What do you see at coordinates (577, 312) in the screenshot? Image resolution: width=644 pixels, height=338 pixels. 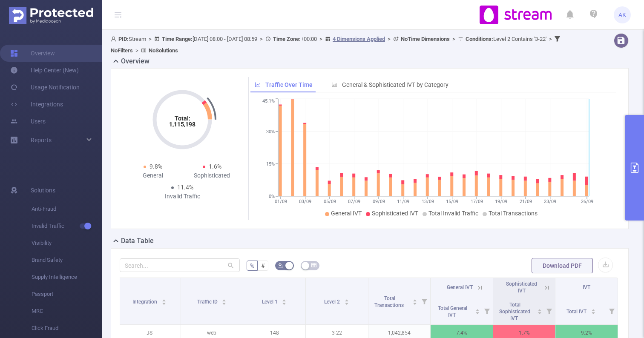 I see `span: Total IVT` at bounding box center [577, 312].